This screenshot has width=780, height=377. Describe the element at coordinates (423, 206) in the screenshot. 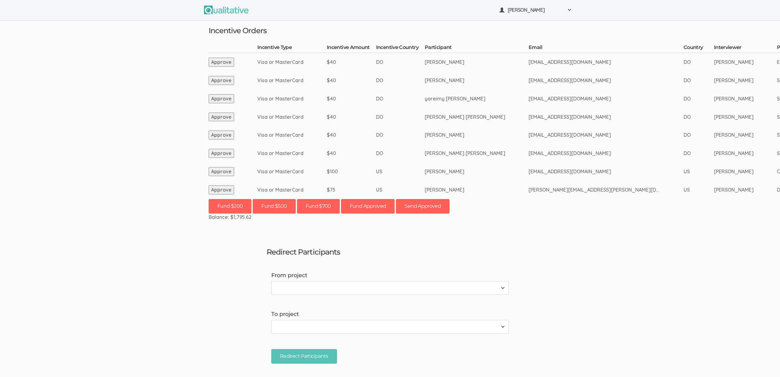

I see `button: Send Approved` at that location.